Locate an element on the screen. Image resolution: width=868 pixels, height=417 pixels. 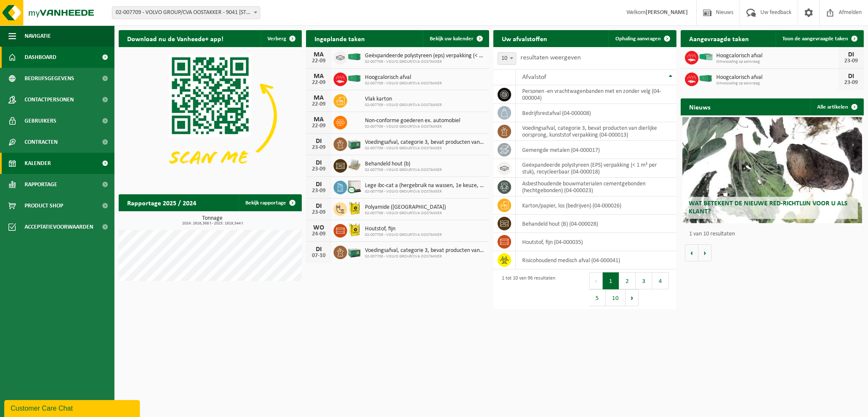
a: Ophaling aanvragen is located at coordinates (642, 39).